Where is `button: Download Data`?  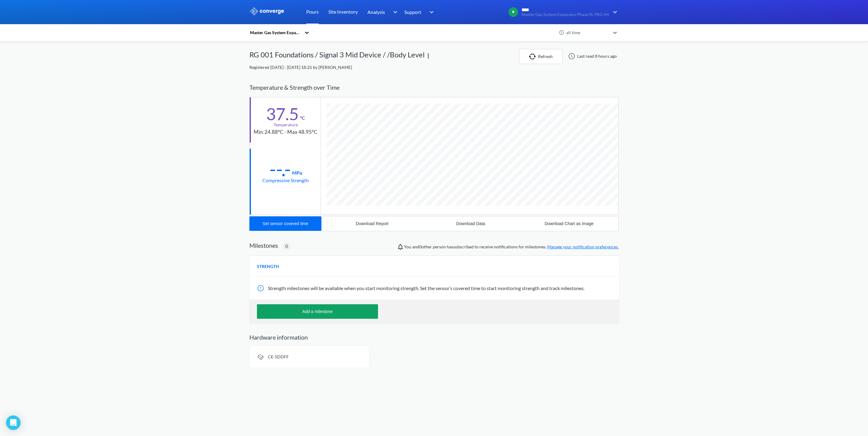 button: Download Data is located at coordinates (470, 224).